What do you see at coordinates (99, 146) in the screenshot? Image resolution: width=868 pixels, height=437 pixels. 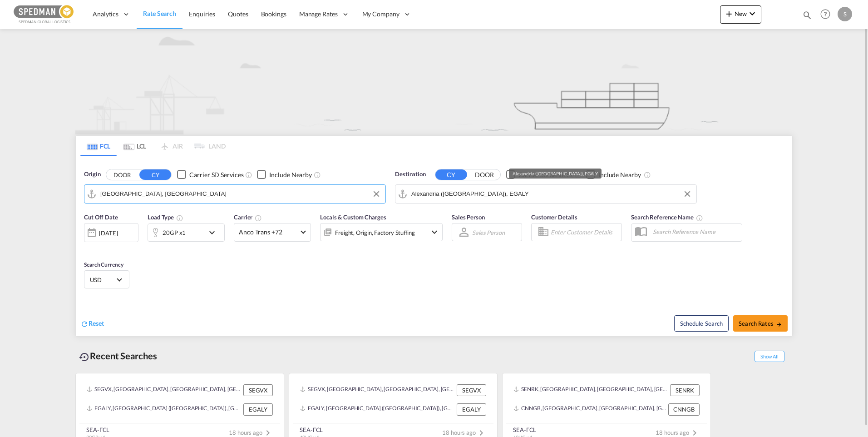 I see `md-tab-item: FCL` at bounding box center [99, 146].